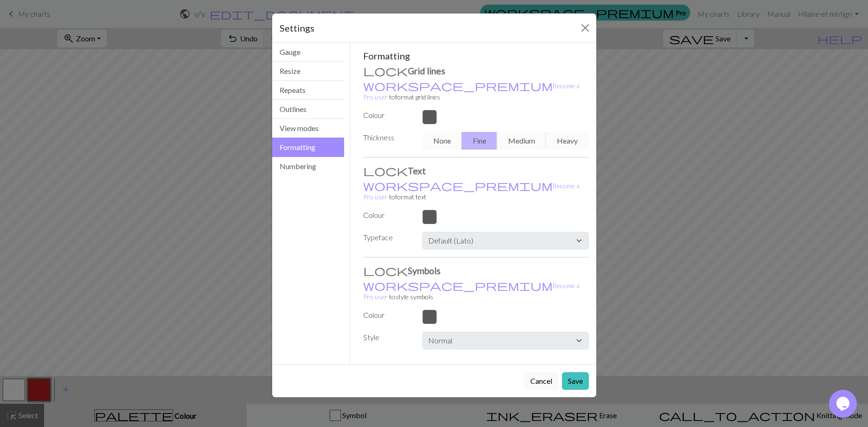 The image size is (868, 427). I want to click on label: Style, so click(387, 339).